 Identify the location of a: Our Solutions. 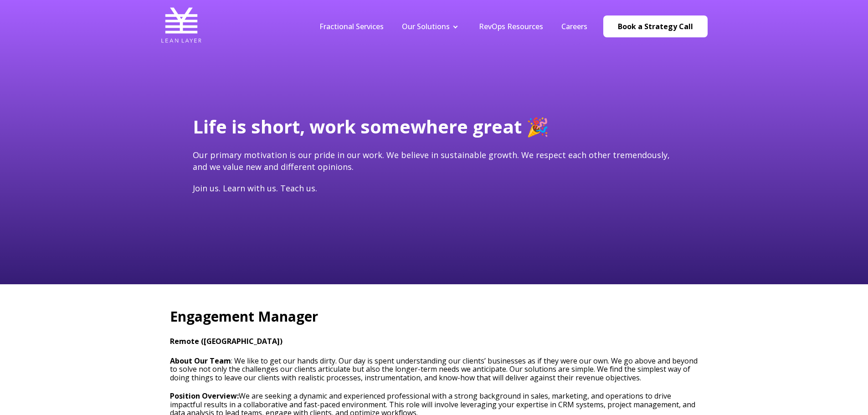
(426, 27).